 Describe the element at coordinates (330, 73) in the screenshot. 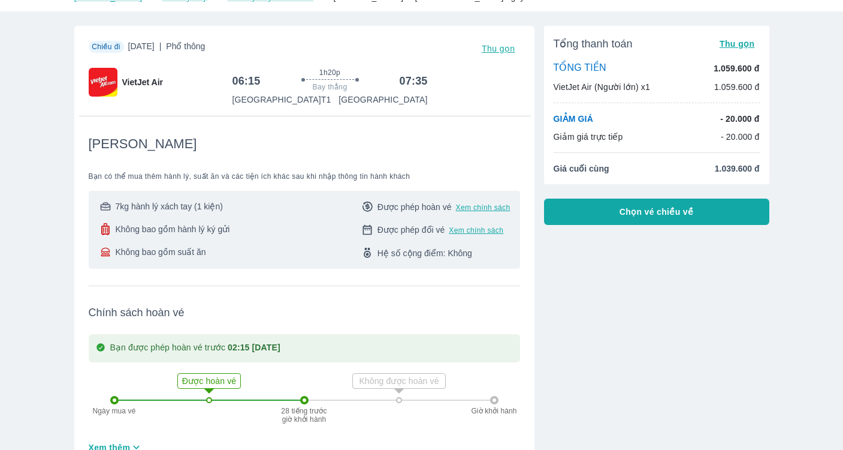

I see `span: 1h20p` at that location.